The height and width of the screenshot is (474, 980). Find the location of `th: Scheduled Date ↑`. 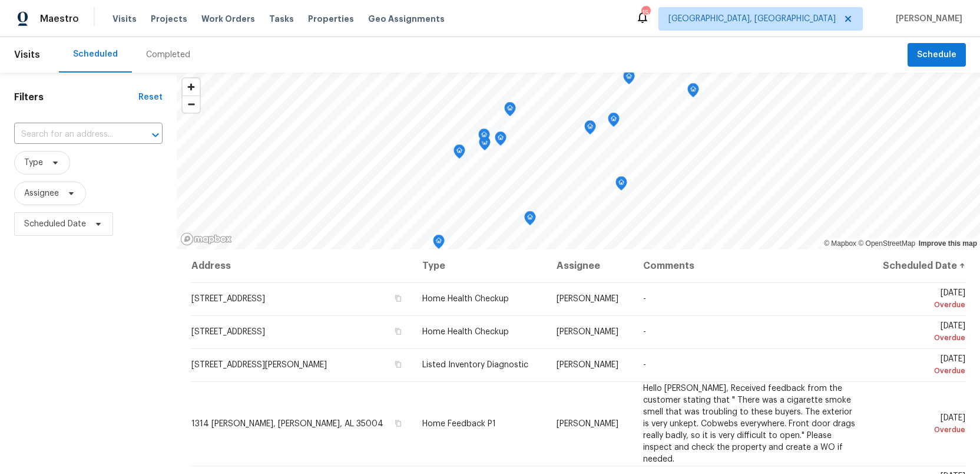

th: Scheduled Date ↑ is located at coordinates (916, 266).